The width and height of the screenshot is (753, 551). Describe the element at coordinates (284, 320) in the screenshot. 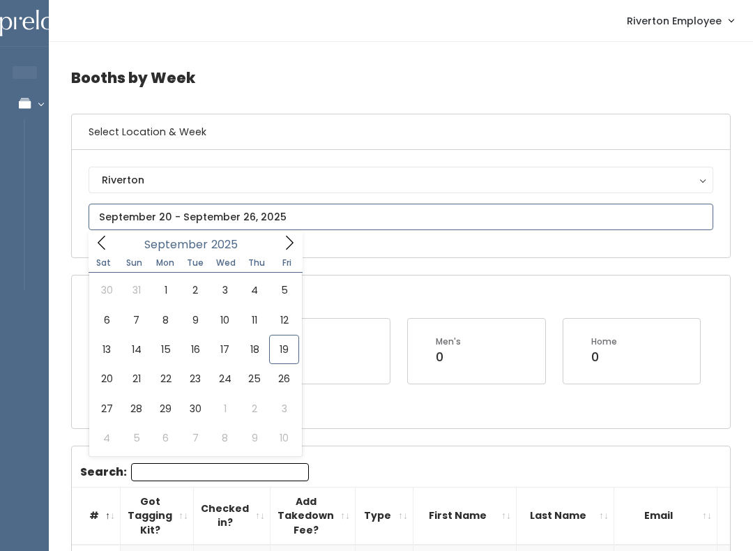

I see `span: September 12, 2025` at that location.